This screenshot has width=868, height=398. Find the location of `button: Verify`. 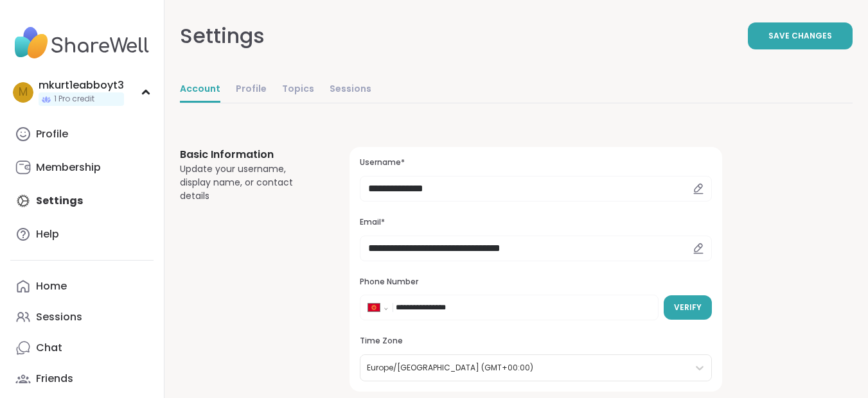

button: Verify is located at coordinates (688, 308).